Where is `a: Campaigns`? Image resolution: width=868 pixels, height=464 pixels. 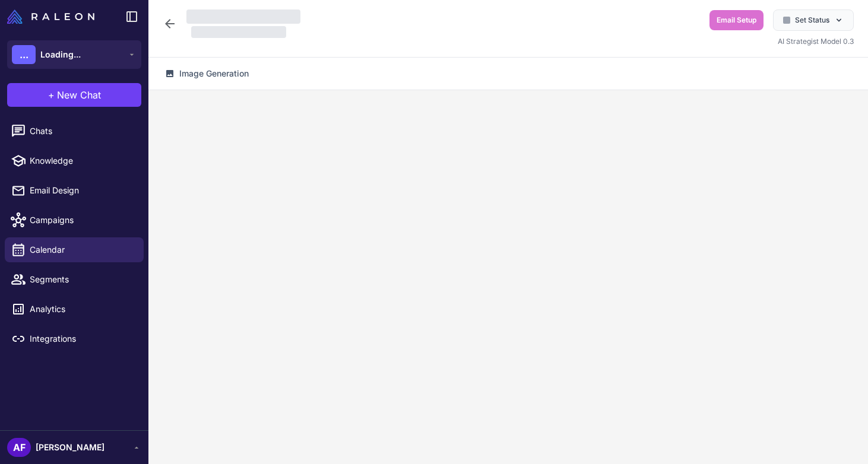
a: Campaigns is located at coordinates (74, 221).